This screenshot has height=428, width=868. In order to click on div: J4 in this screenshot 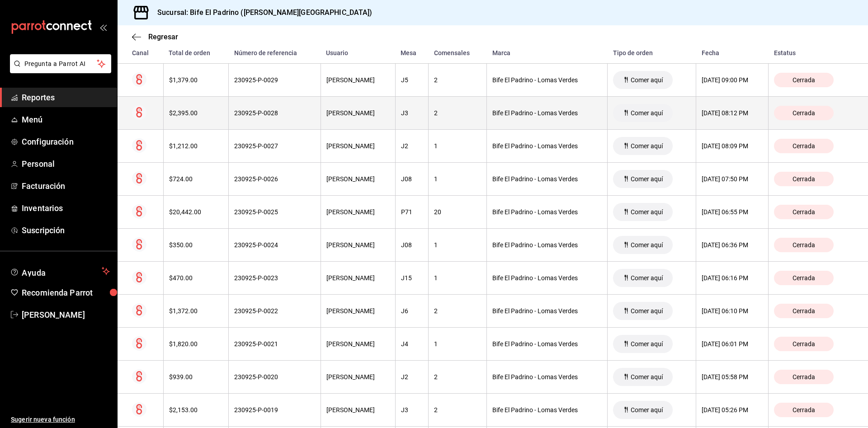, I will do `click(412, 343)`.